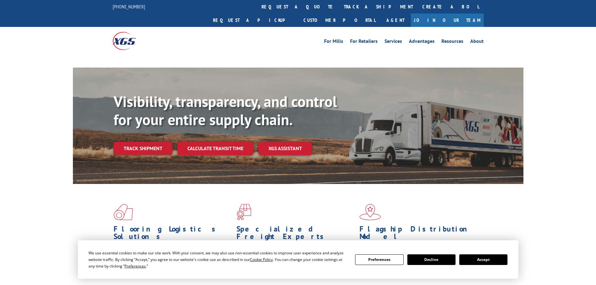 The height and width of the screenshot is (285, 596). What do you see at coordinates (379, 260) in the screenshot?
I see `button: Preferences` at bounding box center [379, 260].